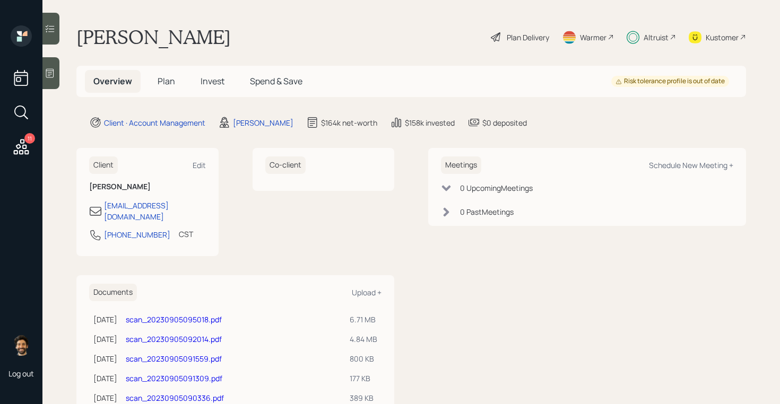 Image resolution: width=780 pixels, height=404 pixels. What do you see at coordinates (112, 81) in the screenshot?
I see `span: Overview` at bounding box center [112, 81].